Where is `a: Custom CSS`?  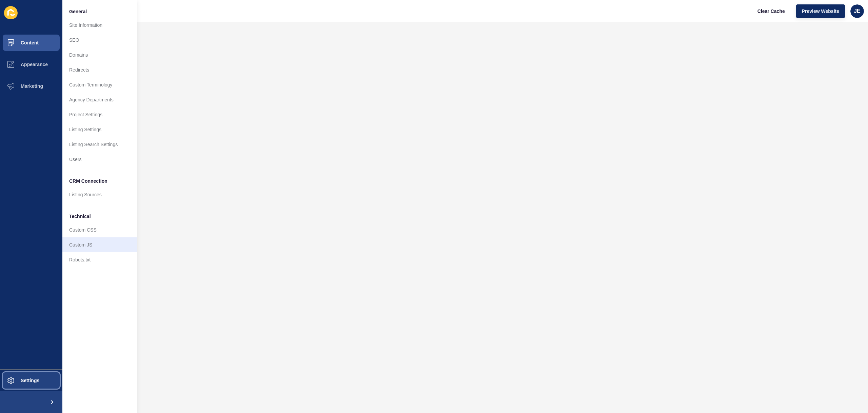 a: Custom CSS is located at coordinates (100, 230).